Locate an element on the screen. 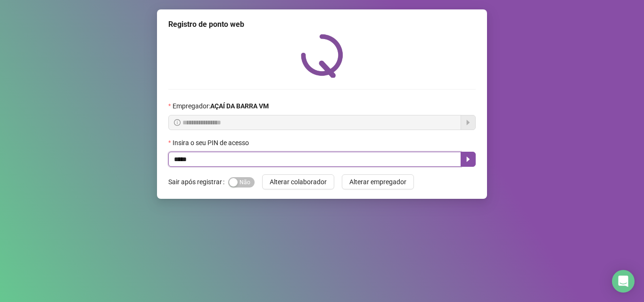 The height and width of the screenshot is (302, 644). label: Sair após registrar is located at coordinates (198, 182).